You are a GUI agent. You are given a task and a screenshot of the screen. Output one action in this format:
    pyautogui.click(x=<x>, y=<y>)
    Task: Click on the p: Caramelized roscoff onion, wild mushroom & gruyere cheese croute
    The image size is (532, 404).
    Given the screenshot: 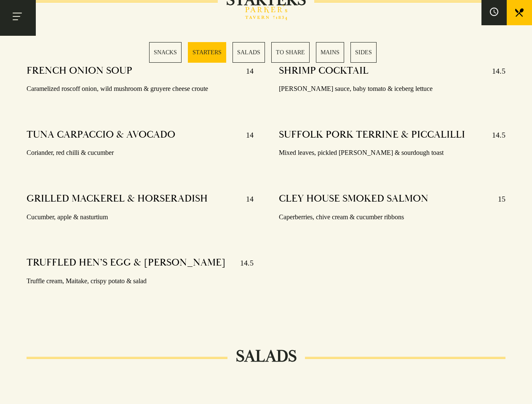 What is the action you would take?
    pyautogui.click(x=140, y=89)
    